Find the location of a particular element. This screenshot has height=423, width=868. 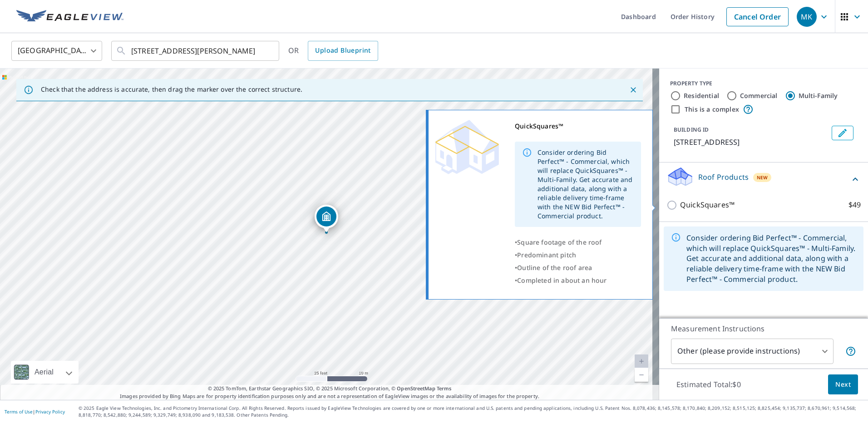

a: Current Level 20, Zoom In Disabled is located at coordinates (642, 361).